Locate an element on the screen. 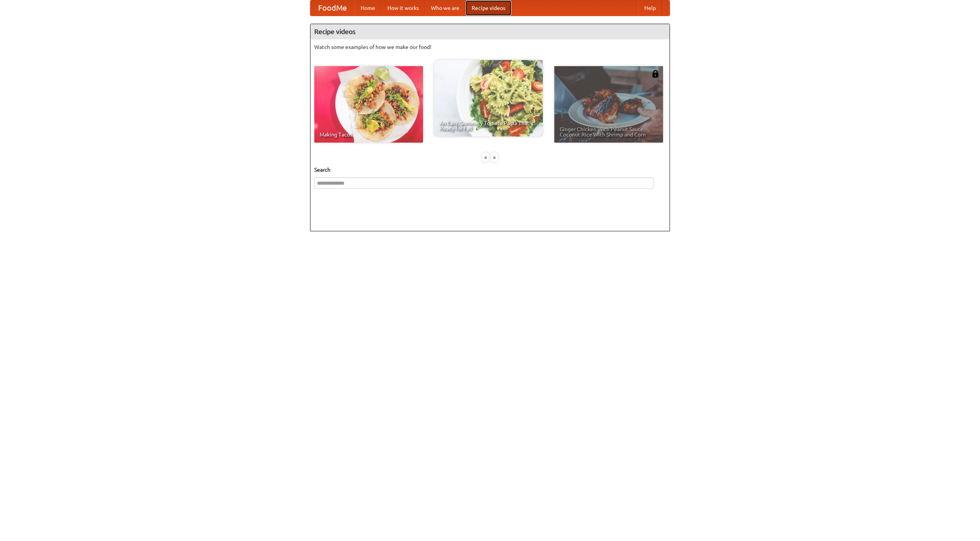  a: Who we are is located at coordinates (445, 8).